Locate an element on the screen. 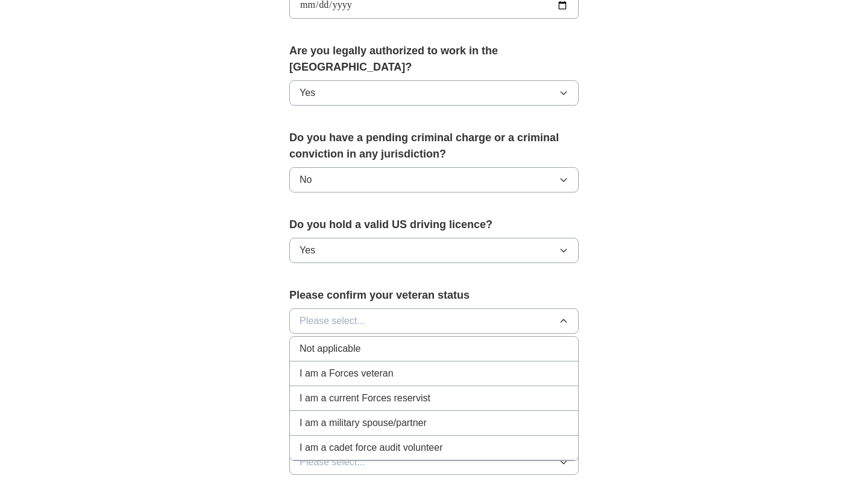 The height and width of the screenshot is (490, 868). span: Not applicable is located at coordinates (330, 349).